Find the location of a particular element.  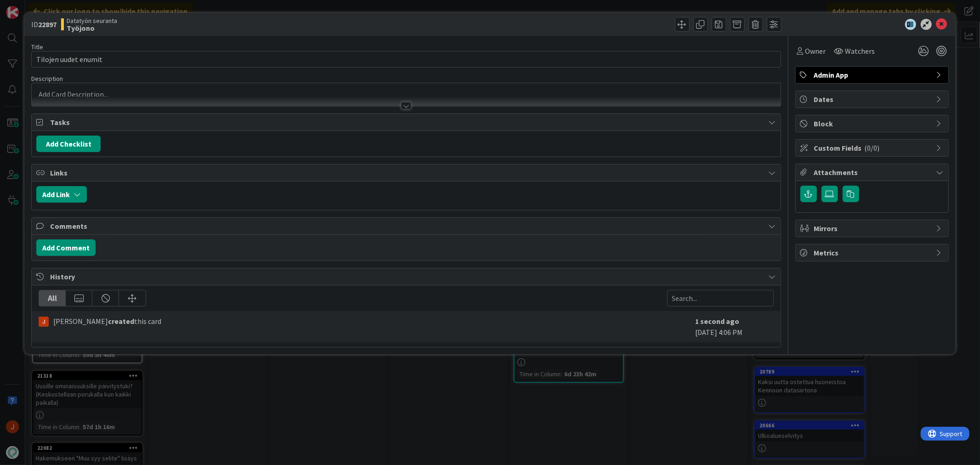

span: Description is located at coordinates (47, 79).